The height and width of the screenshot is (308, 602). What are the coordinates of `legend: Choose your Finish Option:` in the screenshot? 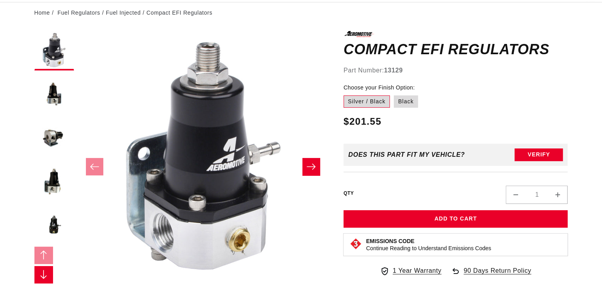 It's located at (379, 87).